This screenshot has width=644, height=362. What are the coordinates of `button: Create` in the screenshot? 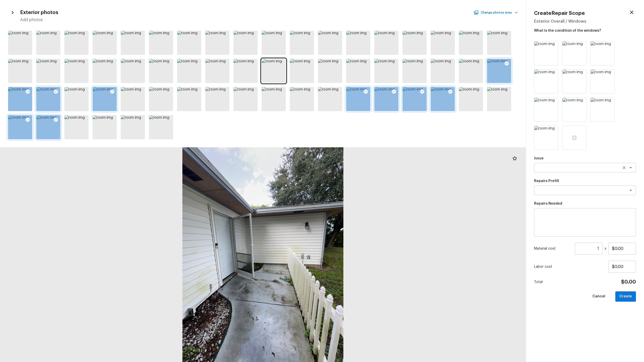 It's located at (626, 296).